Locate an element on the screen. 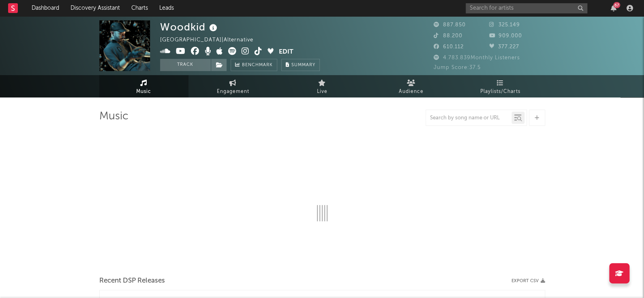 The image size is (644, 298). span: 887.850 is located at coordinates (449, 24).